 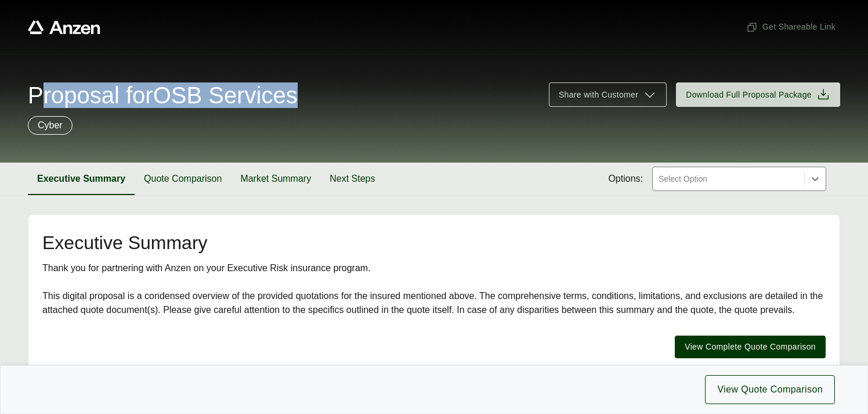 I want to click on button: View Quote Comparison, so click(x=770, y=390).